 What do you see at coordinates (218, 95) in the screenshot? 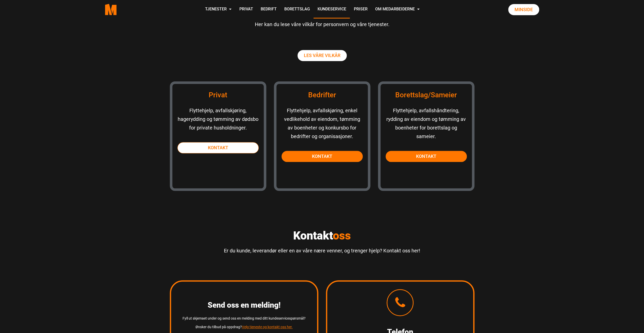
I see `span: Privat` at bounding box center [218, 95].